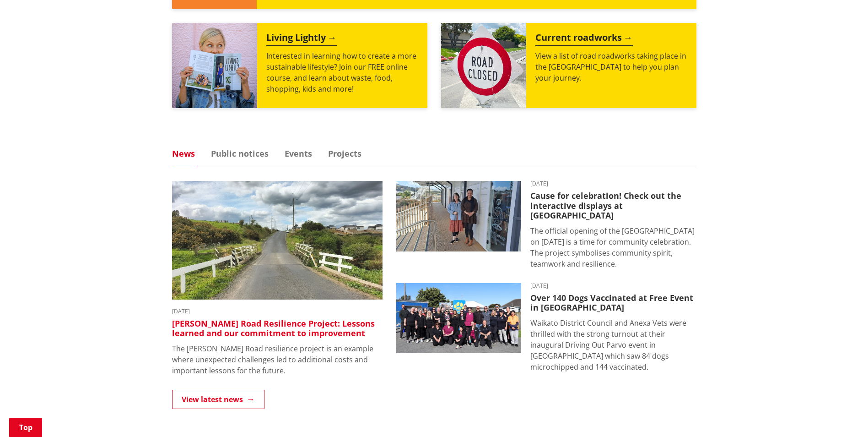  I want to click on a: Public notices, so click(240, 154).